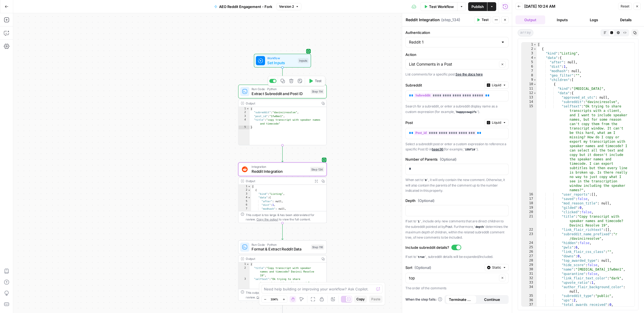 The width and height of the screenshot is (644, 313). I want to click on span: Publish, so click(478, 7).